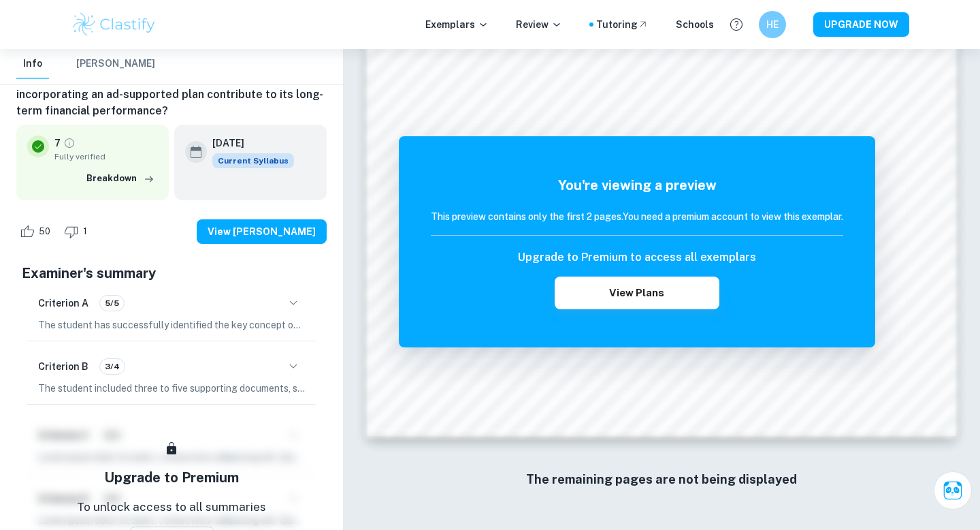 The height and width of the screenshot is (530, 980). What do you see at coordinates (772, 25) in the screenshot?
I see `button: HE` at bounding box center [772, 25].